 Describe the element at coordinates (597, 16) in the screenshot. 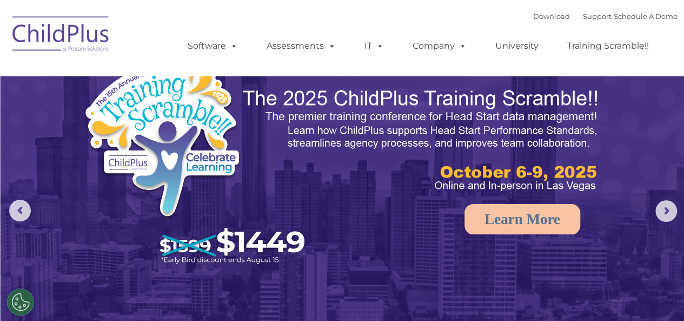

I see `a: Support` at that location.